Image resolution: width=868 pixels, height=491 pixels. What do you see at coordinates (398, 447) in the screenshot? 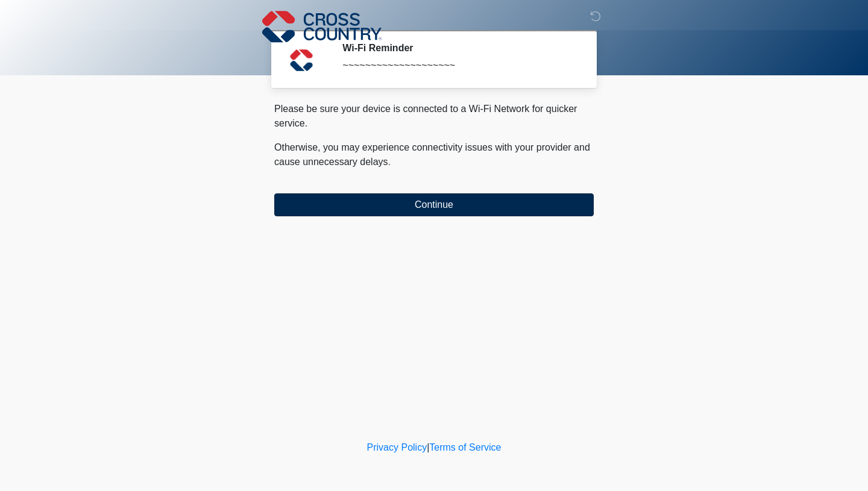
I see `a: Privacy Policy` at bounding box center [398, 447].